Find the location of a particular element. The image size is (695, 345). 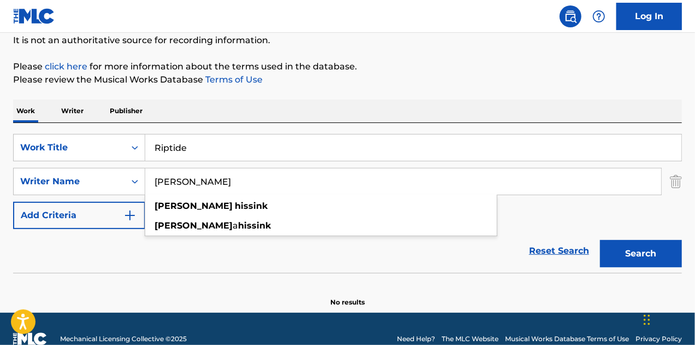

a: The MLC Website is located at coordinates (470, 339).